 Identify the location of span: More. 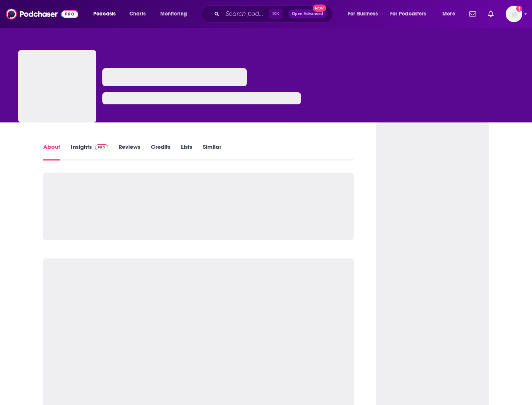
(449, 14).